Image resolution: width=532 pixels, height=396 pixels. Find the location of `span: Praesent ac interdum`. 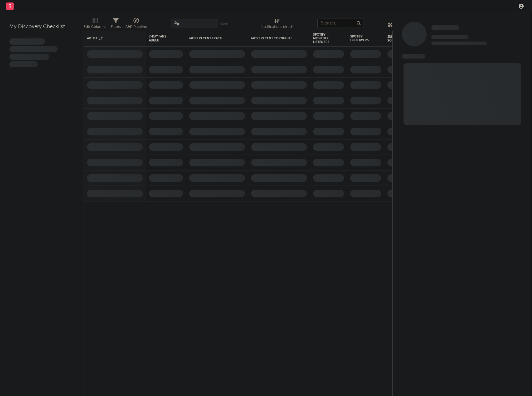

span: Praesent ac interdum is located at coordinates (29, 57).